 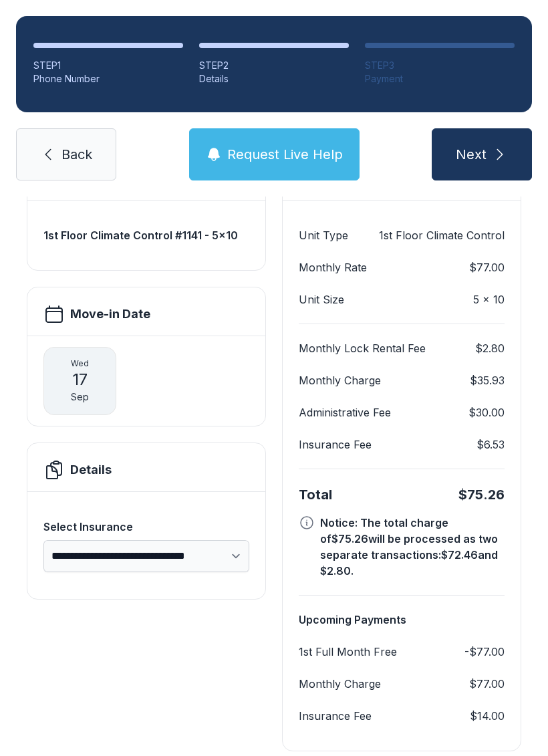 I want to click on h2: Move-in Date, so click(x=110, y=314).